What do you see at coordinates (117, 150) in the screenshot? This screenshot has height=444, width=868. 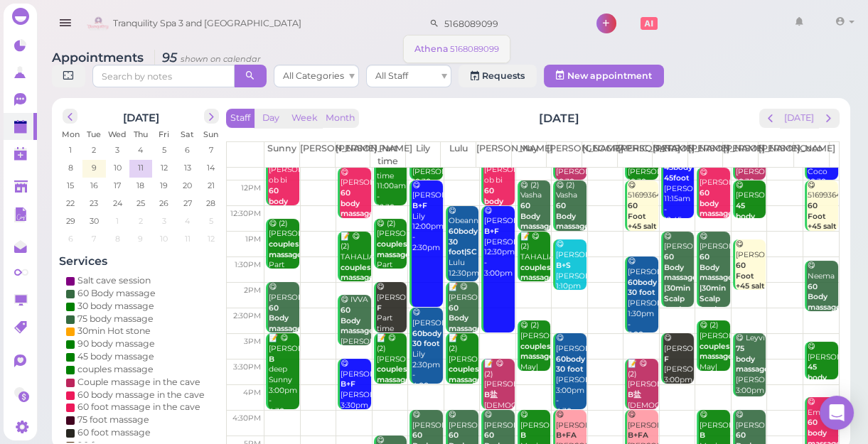 I see `span: 3` at bounding box center [117, 150].